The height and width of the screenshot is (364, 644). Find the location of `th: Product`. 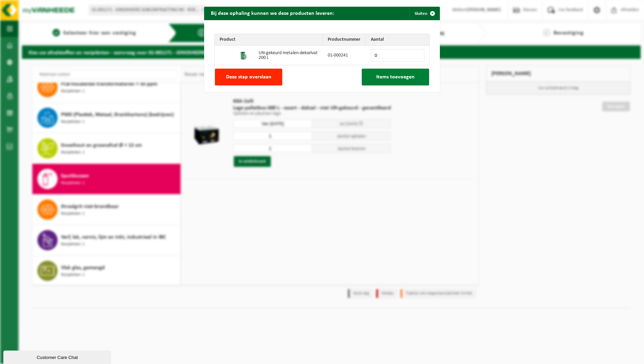

th: Product is located at coordinates (268, 40).